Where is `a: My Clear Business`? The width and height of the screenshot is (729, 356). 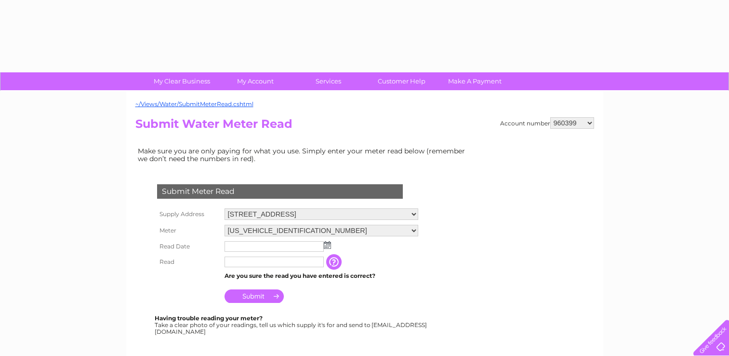 a: My Clear Business is located at coordinates (182, 81).